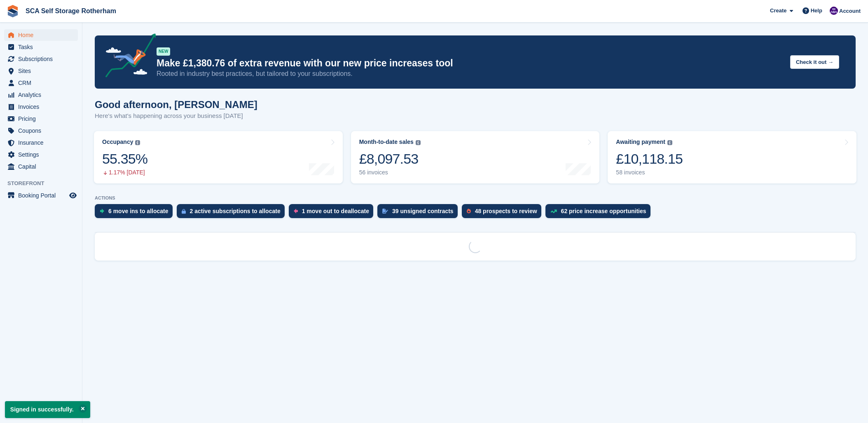 Image resolution: width=868 pixels, height=423 pixels. What do you see at coordinates (390, 172) in the screenshot?
I see `div: 56 invoices` at bounding box center [390, 172].